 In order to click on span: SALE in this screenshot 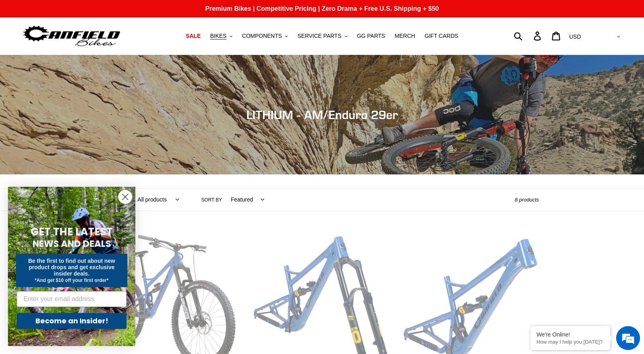, I will do `click(193, 36)`.